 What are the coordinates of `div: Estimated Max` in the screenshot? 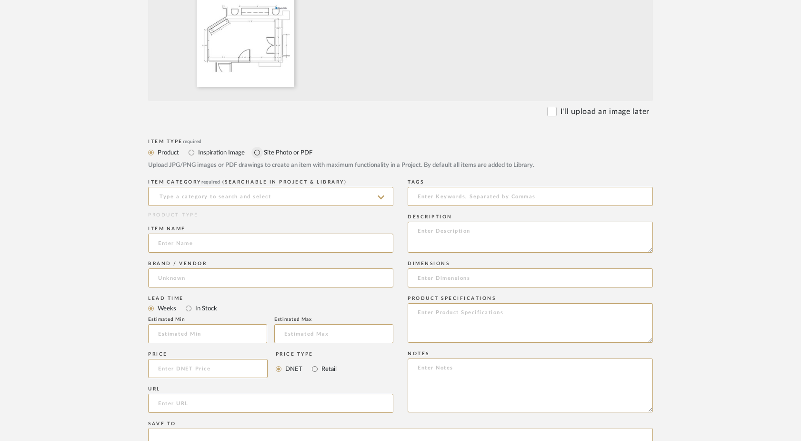 It's located at (334, 319).